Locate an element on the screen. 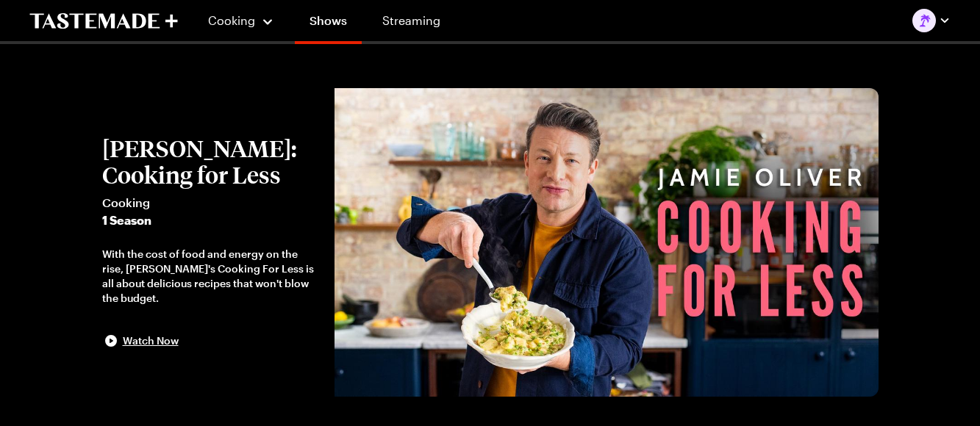 This screenshot has width=980, height=426. span: Watch Now is located at coordinates (150, 341).